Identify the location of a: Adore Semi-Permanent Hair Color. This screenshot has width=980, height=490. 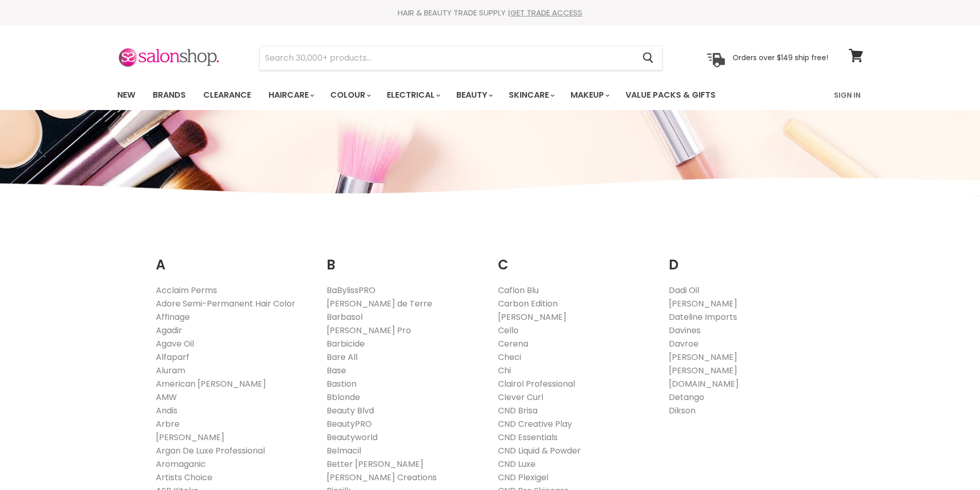
(225, 304).